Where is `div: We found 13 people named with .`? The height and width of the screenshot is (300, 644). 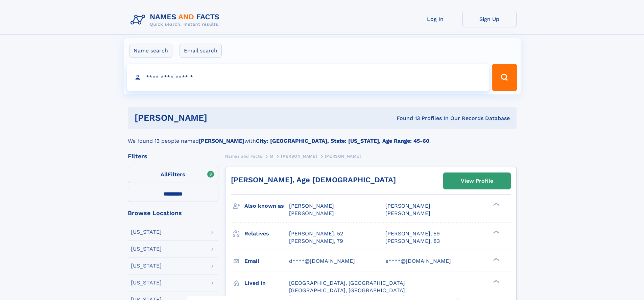 div: We found 13 people named with . is located at coordinates (323, 137).